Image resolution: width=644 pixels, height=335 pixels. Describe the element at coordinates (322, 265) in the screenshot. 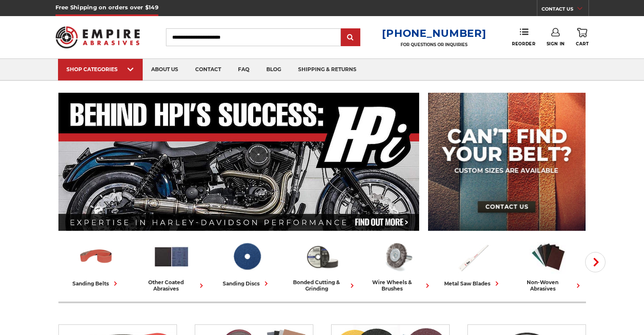

I see `a: bonded cutting & grinding` at that location.